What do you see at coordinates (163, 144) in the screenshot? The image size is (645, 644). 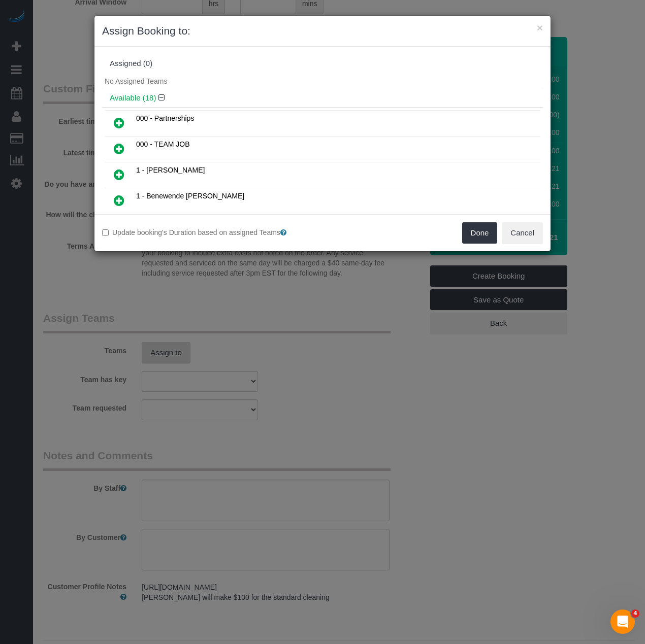 I see `span: 000 - TEAM JOB` at bounding box center [163, 144].